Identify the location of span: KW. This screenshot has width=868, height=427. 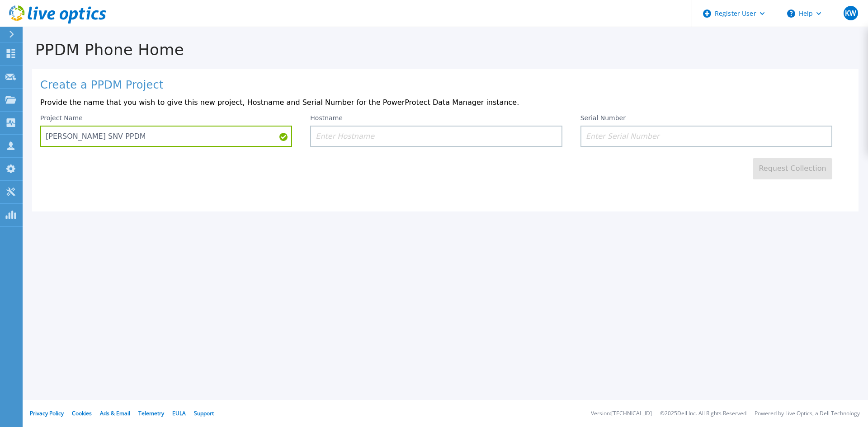
(850, 13).